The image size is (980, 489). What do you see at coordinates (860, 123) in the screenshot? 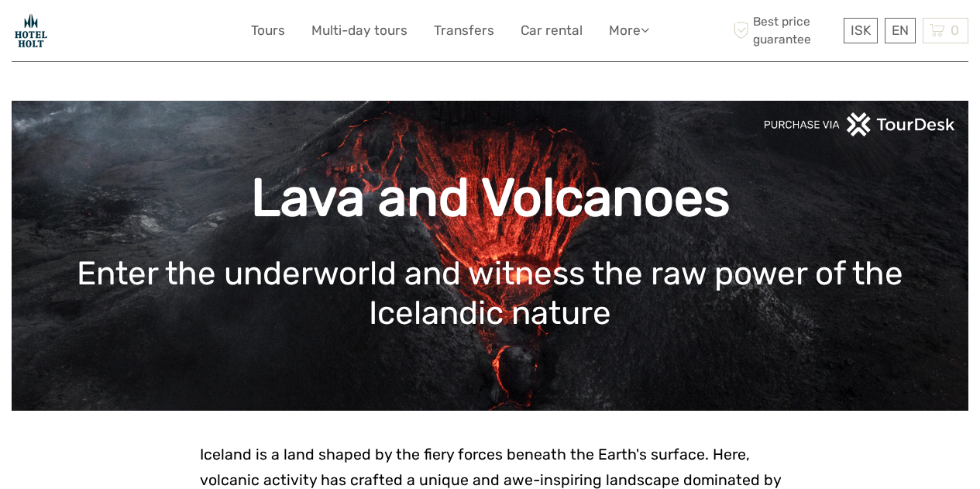
I see `img: PurchaseViaTourDeskwhite.png` at bounding box center [860, 123].